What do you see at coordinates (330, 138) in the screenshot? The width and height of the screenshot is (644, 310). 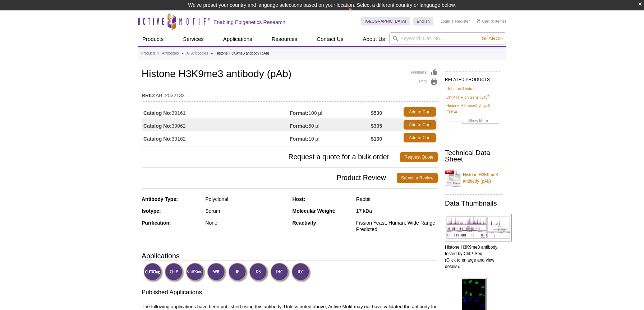 I see `td: 10 µl` at bounding box center [330, 138].